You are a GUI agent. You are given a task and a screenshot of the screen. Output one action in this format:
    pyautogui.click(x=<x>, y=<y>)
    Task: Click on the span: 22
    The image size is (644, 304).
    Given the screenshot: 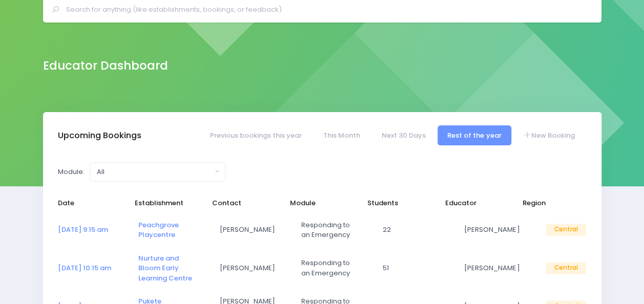 What is the action you would take?
    pyautogui.click(x=411, y=230)
    